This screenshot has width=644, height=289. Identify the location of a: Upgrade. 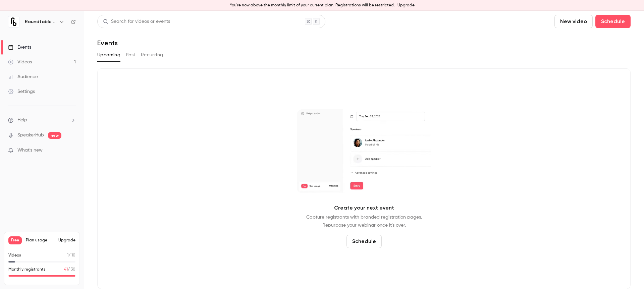
(406, 5).